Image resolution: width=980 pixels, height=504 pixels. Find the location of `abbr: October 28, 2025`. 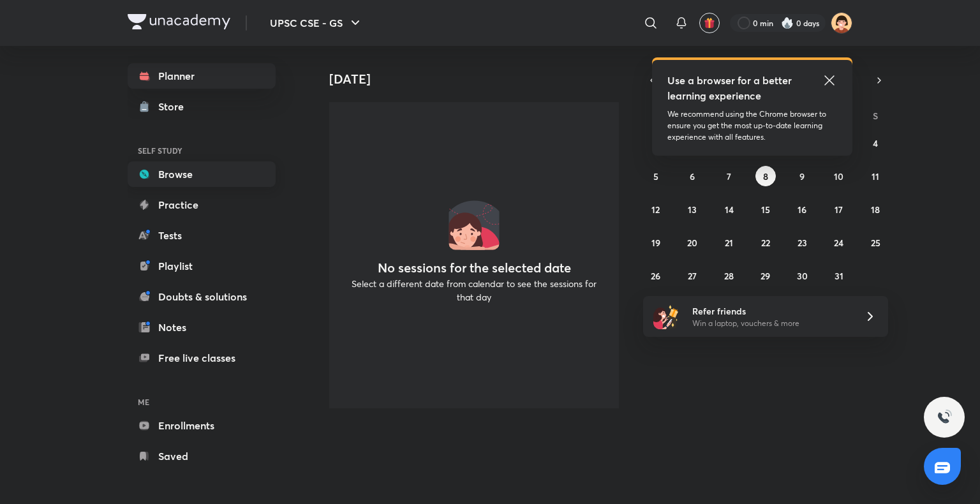

abbr: October 28, 2025 is located at coordinates (729, 276).